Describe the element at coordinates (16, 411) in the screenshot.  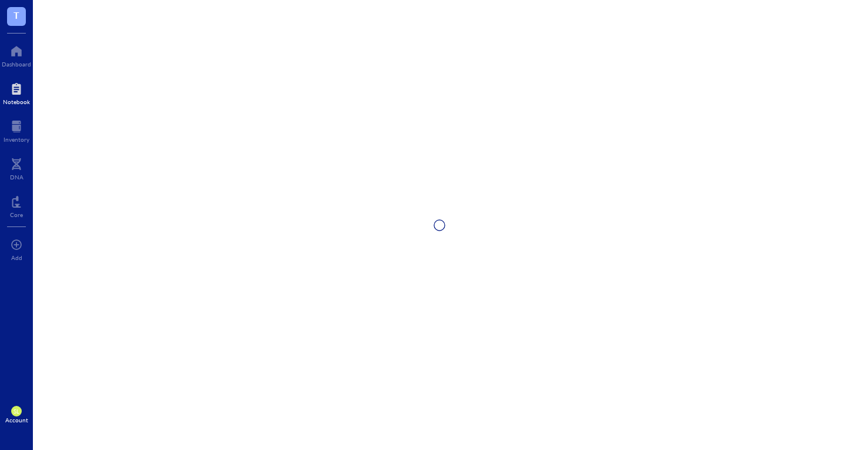
I see `span: SL` at that location.